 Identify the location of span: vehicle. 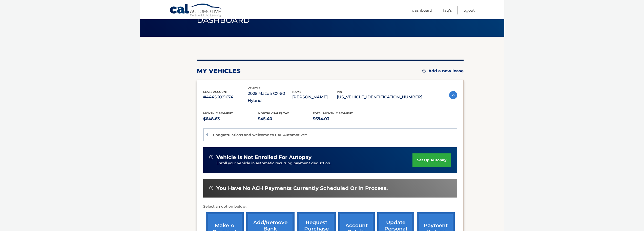
(254, 88).